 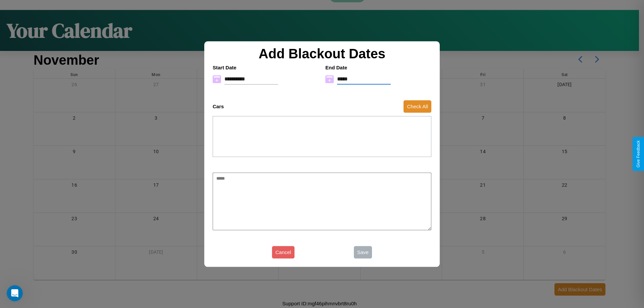 I want to click on h4: End Date, so click(x=378, y=67).